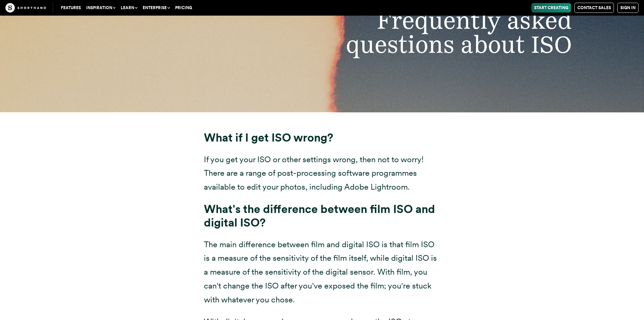  I want to click on button: Enterprise, so click(156, 8).